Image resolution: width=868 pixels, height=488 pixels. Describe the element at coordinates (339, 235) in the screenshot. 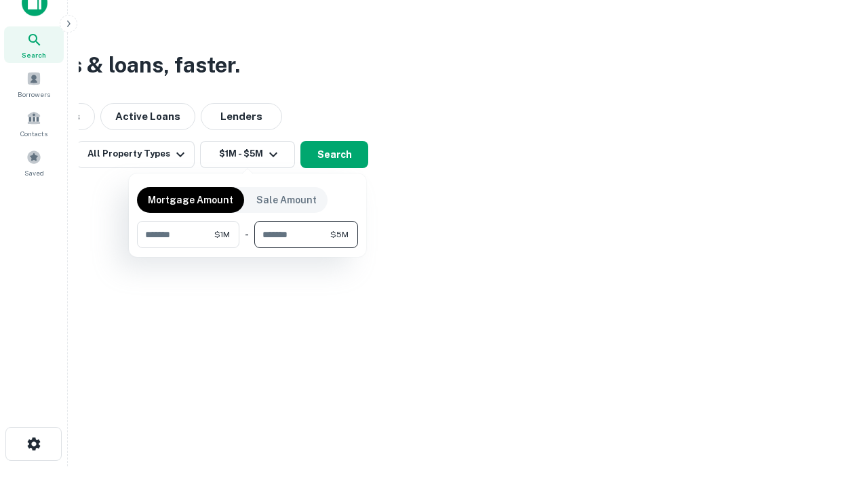

I see `span: $5M` at that location.